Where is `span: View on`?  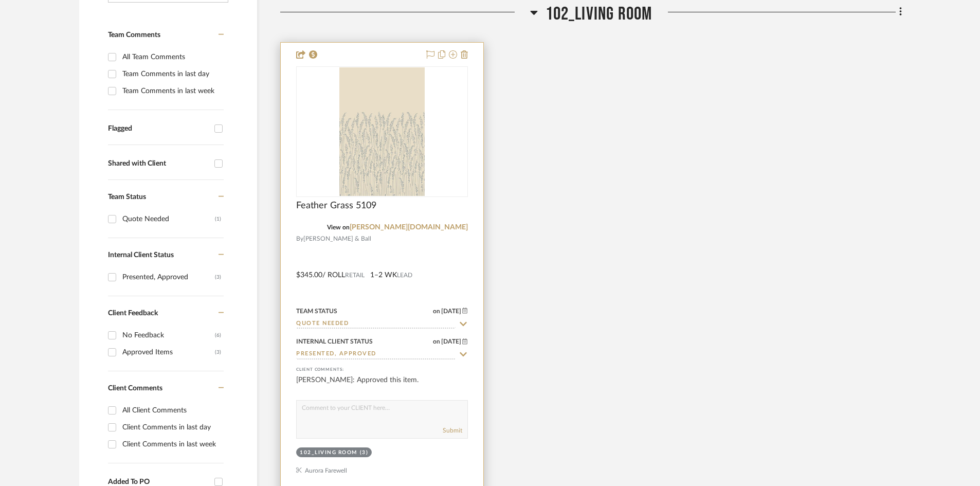
span: View on is located at coordinates (338, 227).